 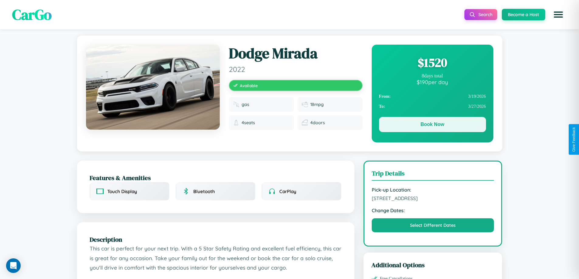 I want to click on span: 18 mpg, so click(x=317, y=105).